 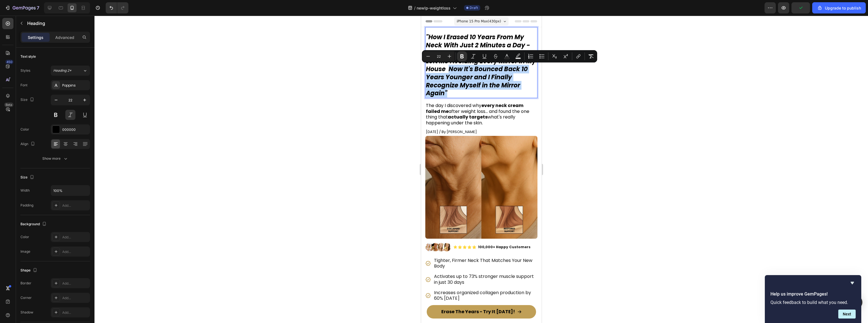 What do you see at coordinates (510, 56) in the screenshot?
I see `div: Editor contextual toolbar` at bounding box center [510, 56].